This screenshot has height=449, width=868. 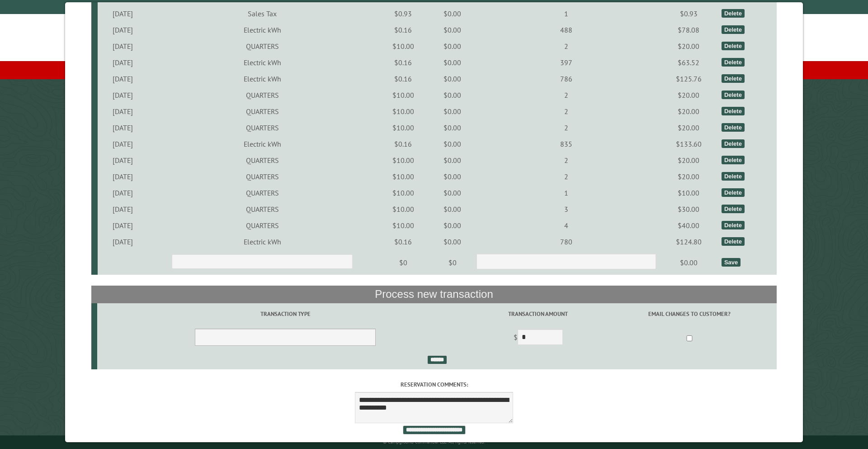 I want to click on td: $125.76, so click(x=689, y=79).